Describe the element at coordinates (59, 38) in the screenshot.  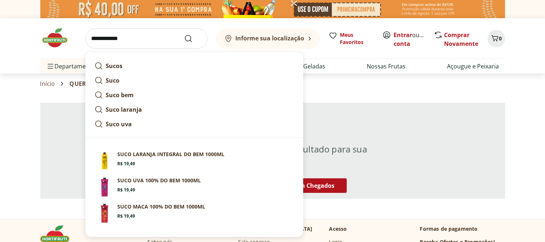
I see `img: Hortifruti` at that location.